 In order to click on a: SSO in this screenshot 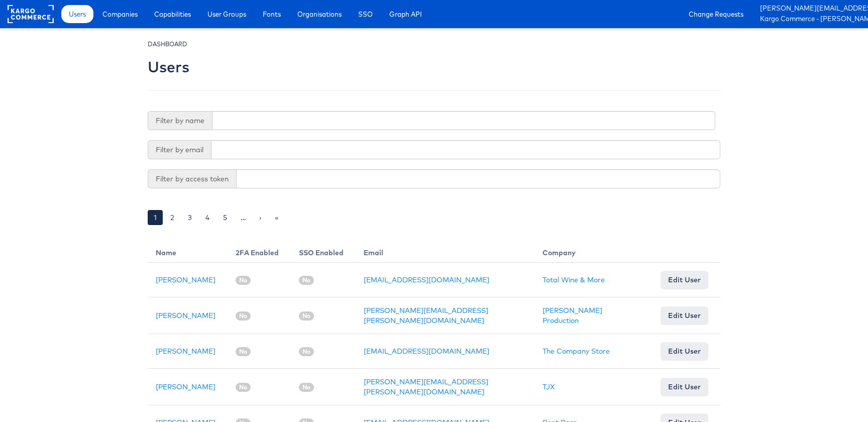, I will do `click(365, 14)`.